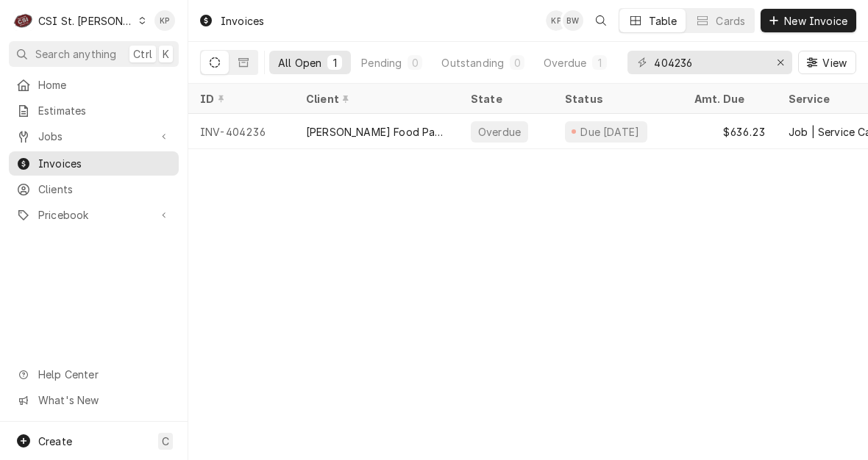 The height and width of the screenshot is (460, 868). I want to click on span: Home, so click(104, 84).